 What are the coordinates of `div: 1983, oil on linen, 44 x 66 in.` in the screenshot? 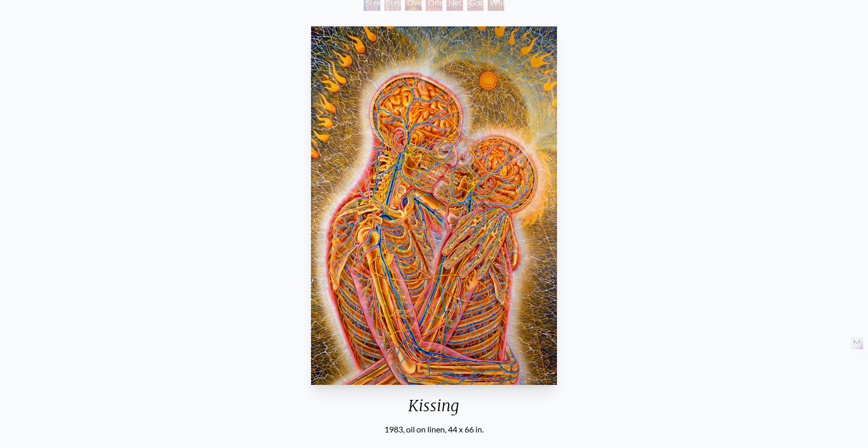 It's located at (434, 429).